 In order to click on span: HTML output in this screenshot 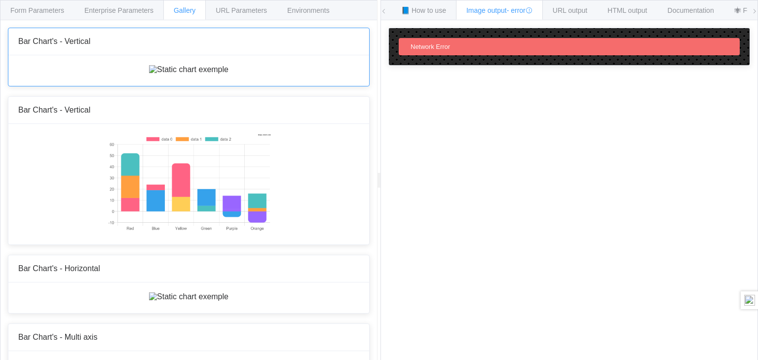, I will do `click(627, 10)`.